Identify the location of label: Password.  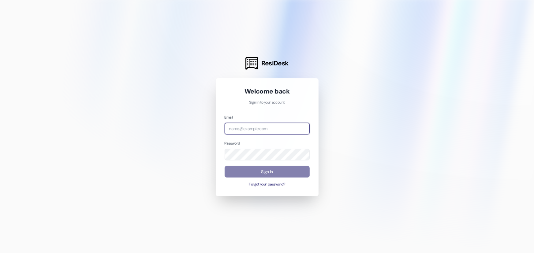
(232, 143).